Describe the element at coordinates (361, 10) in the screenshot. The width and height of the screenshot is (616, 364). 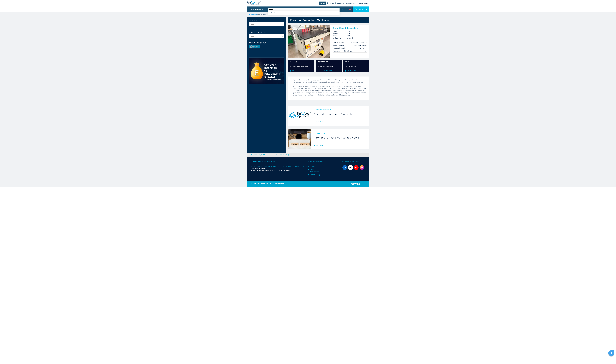
I see `div: Contact us` at that location.